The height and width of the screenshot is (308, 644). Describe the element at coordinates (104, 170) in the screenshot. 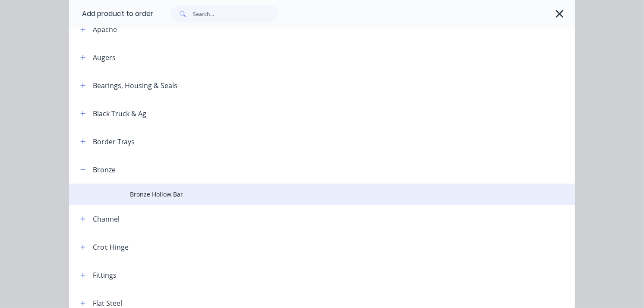

I see `div: Bronze` at that location.